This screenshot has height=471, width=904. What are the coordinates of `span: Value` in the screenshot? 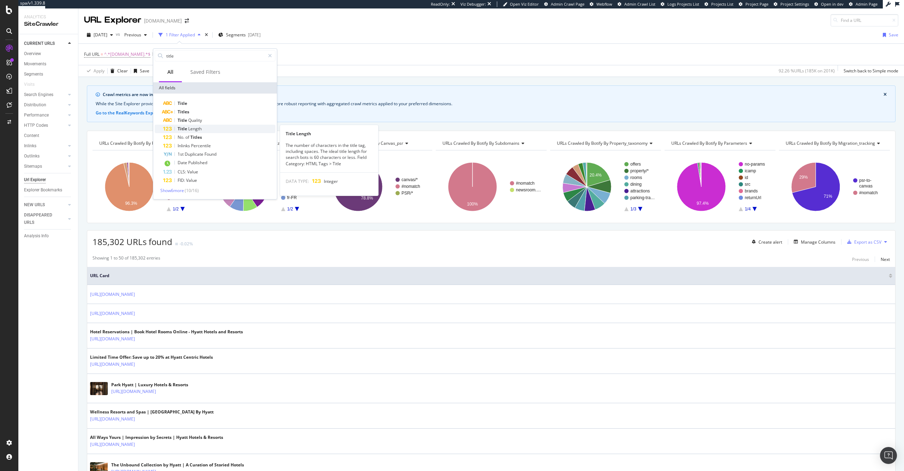 It's located at (192, 172).